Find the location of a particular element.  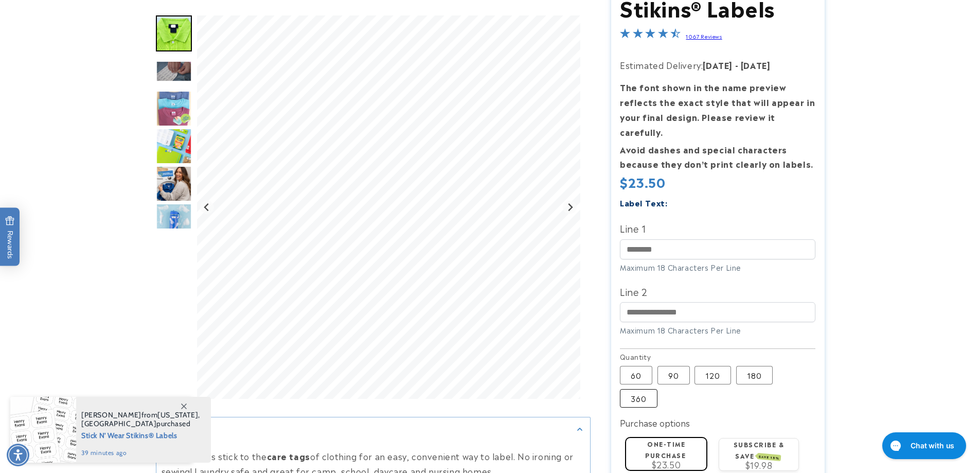

label: Purchase options is located at coordinates (655, 423).